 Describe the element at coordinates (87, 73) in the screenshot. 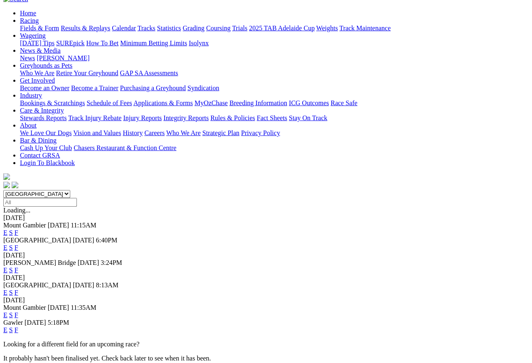

I see `a: Retire Your Greyhound` at that location.